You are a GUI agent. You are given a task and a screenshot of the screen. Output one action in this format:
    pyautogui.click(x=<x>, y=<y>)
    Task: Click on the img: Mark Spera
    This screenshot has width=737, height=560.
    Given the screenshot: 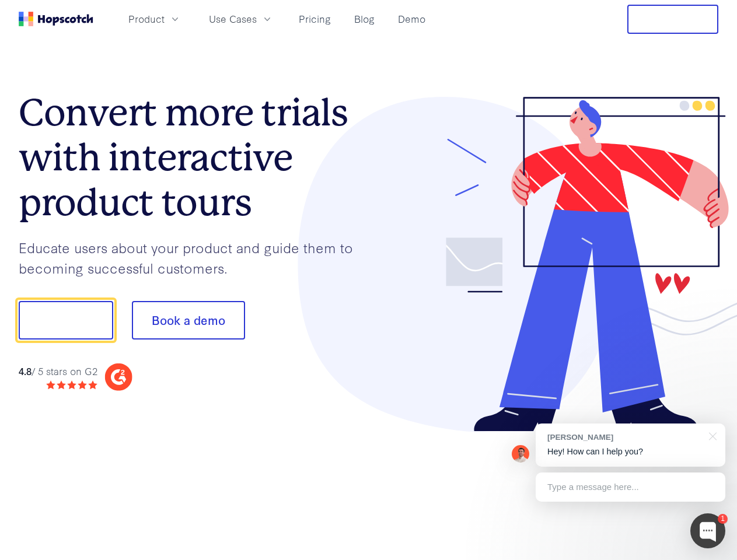 What is the action you would take?
    pyautogui.click(x=521, y=454)
    